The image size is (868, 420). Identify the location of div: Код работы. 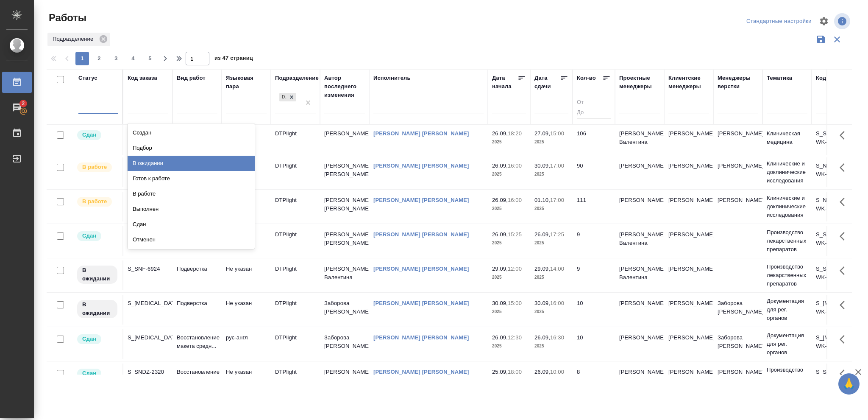
(832, 78).